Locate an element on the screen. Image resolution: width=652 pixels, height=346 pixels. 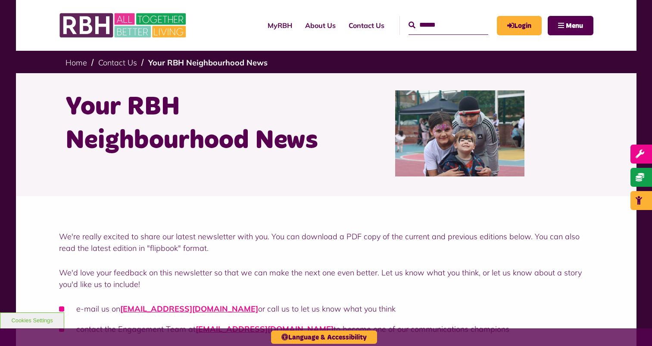
p: We're really excited to share our latest newsletter with you. You can download a PDF copy of the ... is located at coordinates (326, 243).